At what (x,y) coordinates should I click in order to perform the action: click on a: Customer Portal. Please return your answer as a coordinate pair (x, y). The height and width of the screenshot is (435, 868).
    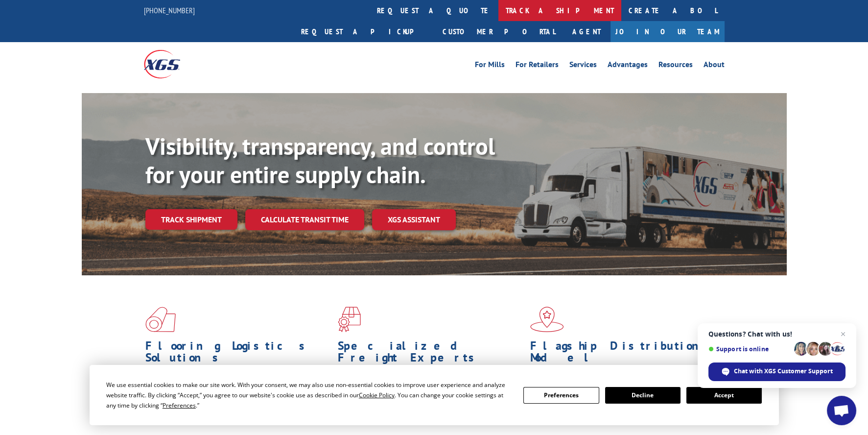
    Looking at the image, I should click on (499, 31).